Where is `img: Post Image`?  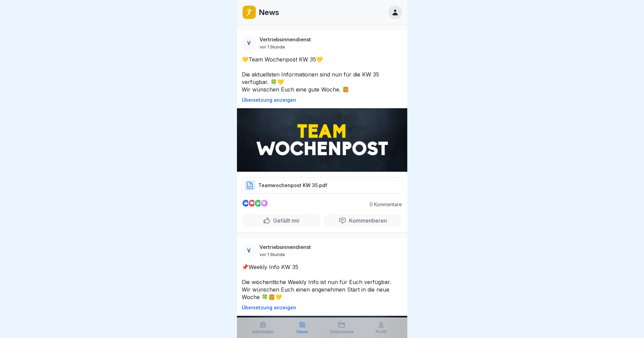 img: Post Image is located at coordinates (322, 140).